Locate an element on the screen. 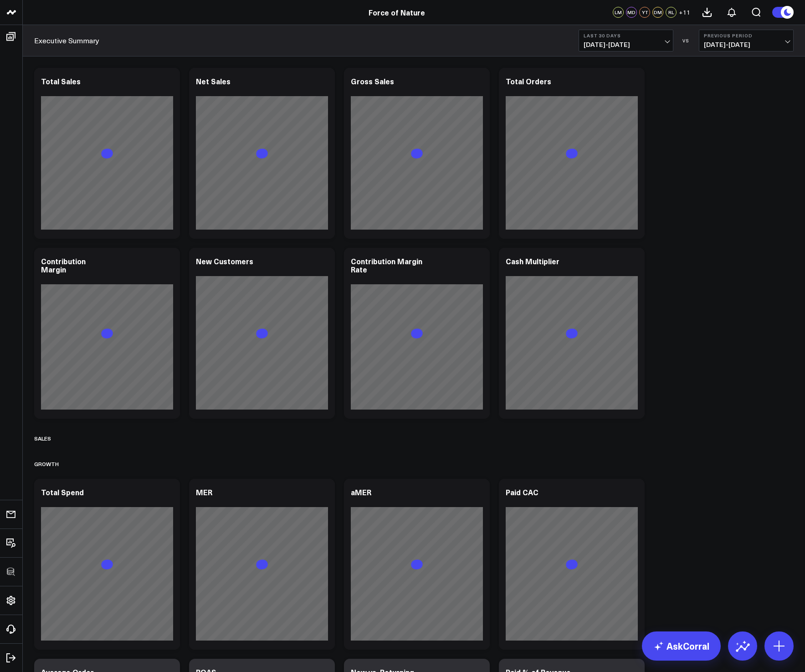 Image resolution: width=805 pixels, height=672 pixels. button: +11 is located at coordinates (684, 13).